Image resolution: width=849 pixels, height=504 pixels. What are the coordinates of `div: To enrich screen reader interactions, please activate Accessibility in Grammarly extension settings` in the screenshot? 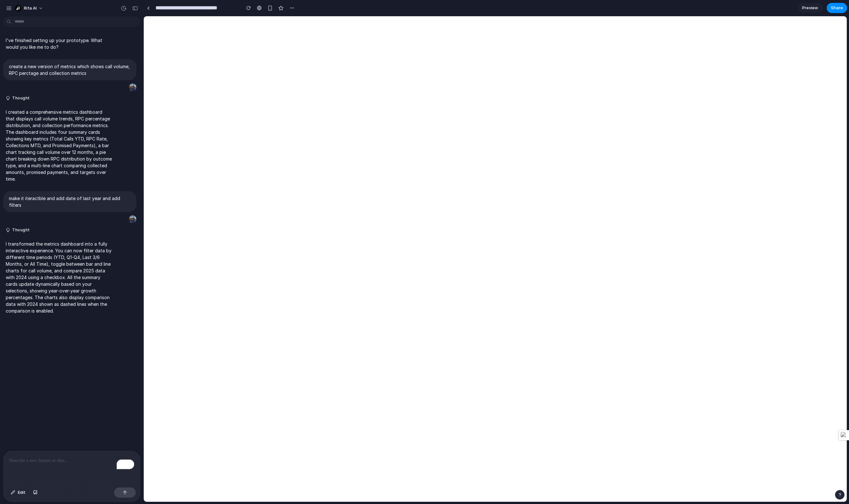 It's located at (72, 468).